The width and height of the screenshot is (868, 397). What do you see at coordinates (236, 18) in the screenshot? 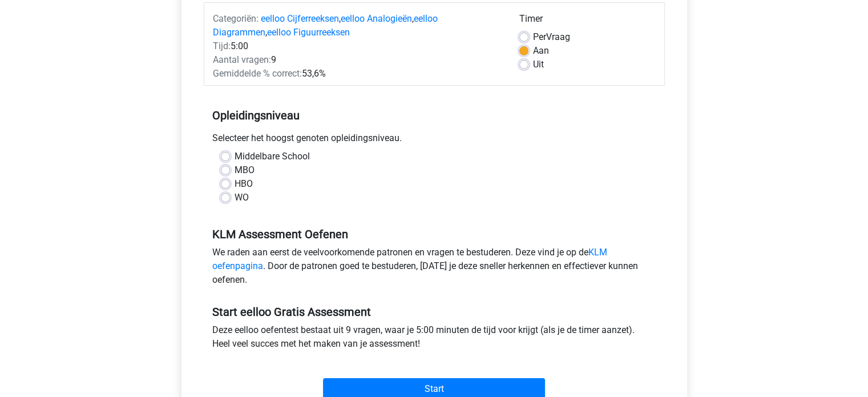
I see `span: Categoriën:` at bounding box center [236, 18].